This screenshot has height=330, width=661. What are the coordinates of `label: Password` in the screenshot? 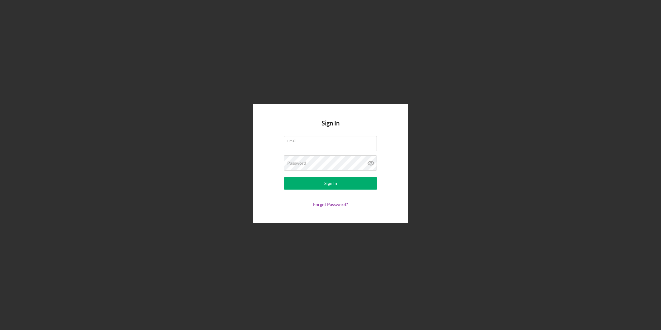 It's located at (296, 163).